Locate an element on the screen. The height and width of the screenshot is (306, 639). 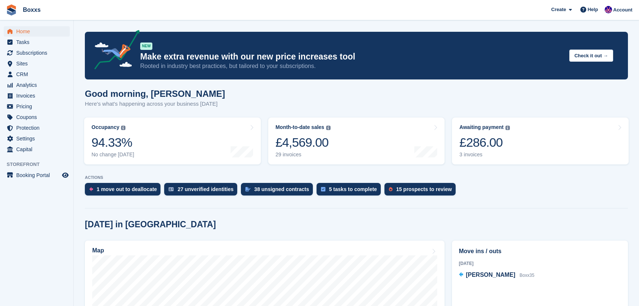
a: 38 unsigned contracts is located at coordinates (279, 191).